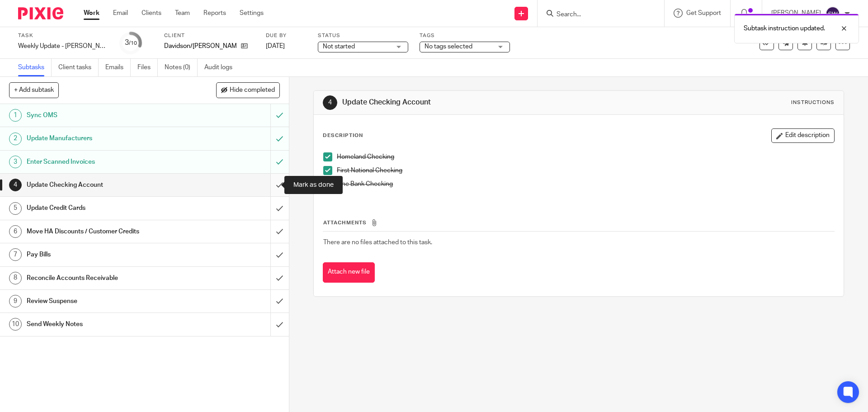 This screenshot has height=412, width=868. Describe the element at coordinates (339, 46) in the screenshot. I see `span: Not started` at that location.